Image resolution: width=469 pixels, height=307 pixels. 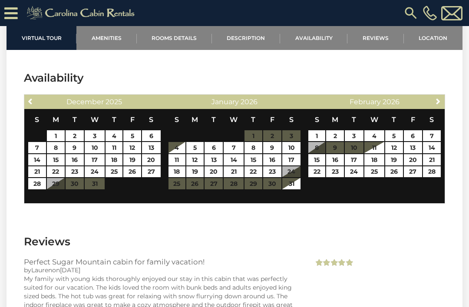 What do you see at coordinates (433, 38) in the screenshot?
I see `a: Location` at bounding box center [433, 38].